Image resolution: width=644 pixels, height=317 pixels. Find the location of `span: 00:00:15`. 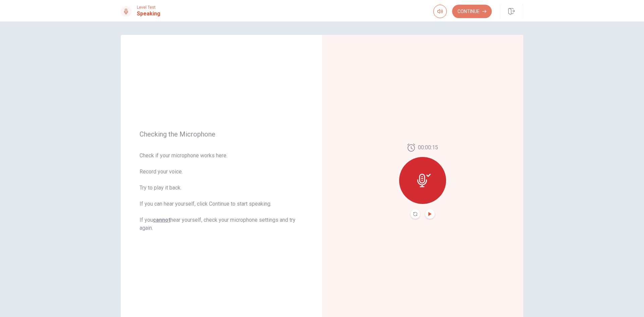

span: 00:00:15 is located at coordinates (428, 148).